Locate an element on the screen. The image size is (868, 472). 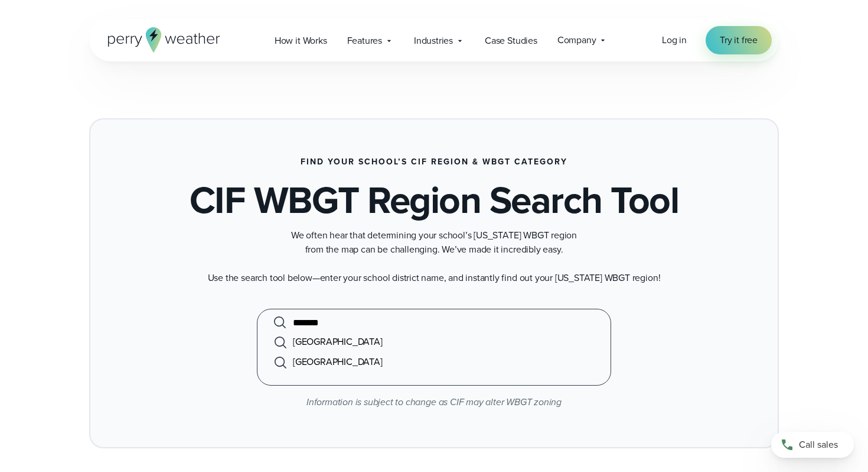
a: Call sales is located at coordinates (813, 445).